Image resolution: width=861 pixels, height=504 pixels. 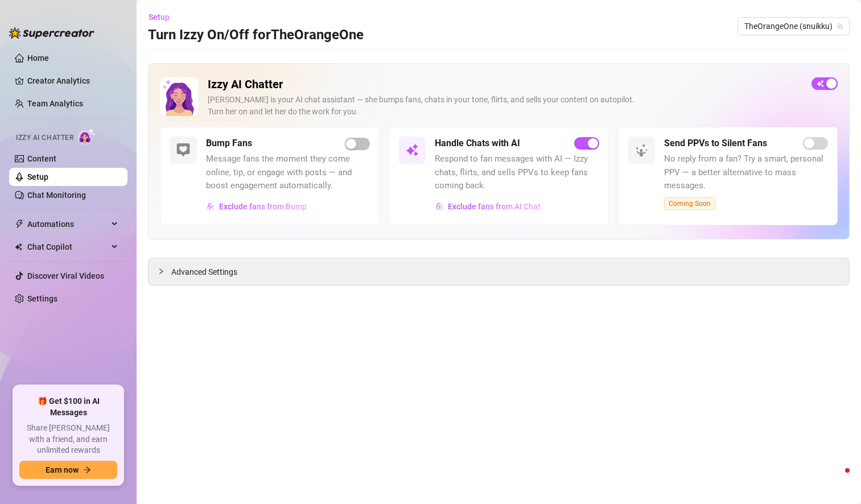 What do you see at coordinates (42, 298) in the screenshot?
I see `a: Settings` at bounding box center [42, 298].